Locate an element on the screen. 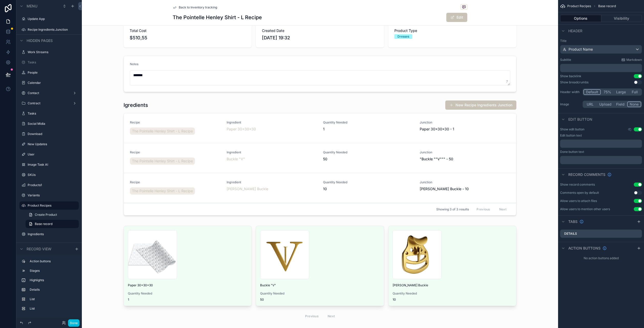 The image size is (644, 328). a: Download is located at coordinates (51, 134).